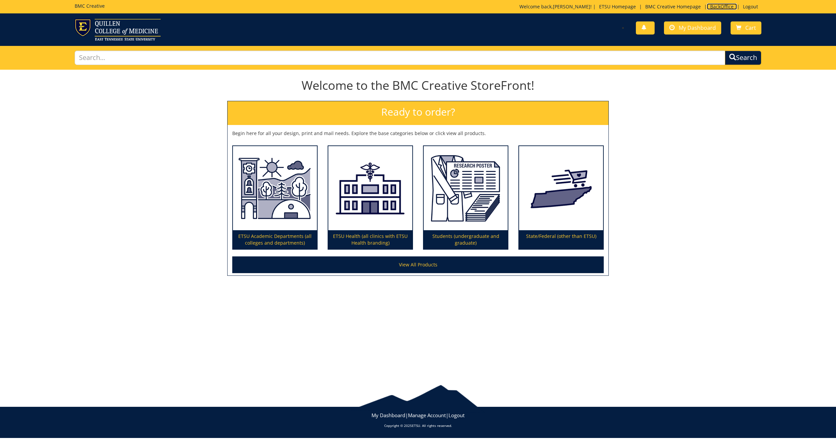  Describe the element at coordinates (561, 197) in the screenshot. I see `a: State/Federal (other than ETSU)` at that location.